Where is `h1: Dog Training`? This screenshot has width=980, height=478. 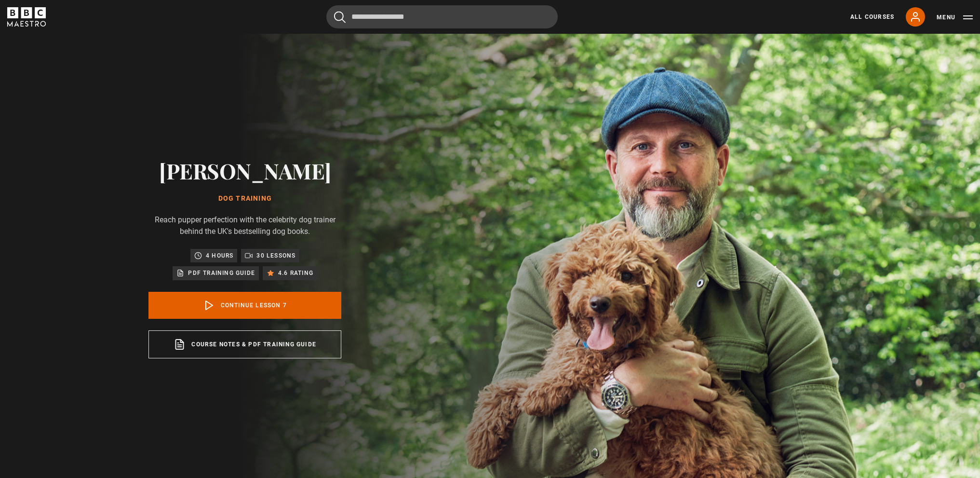 h1: Dog Training is located at coordinates (245, 198).